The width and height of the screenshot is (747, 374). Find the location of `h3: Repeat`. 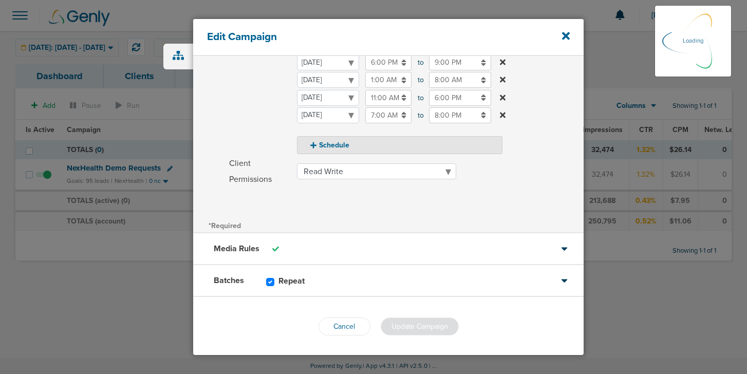

h3: Repeat is located at coordinates (291, 281).